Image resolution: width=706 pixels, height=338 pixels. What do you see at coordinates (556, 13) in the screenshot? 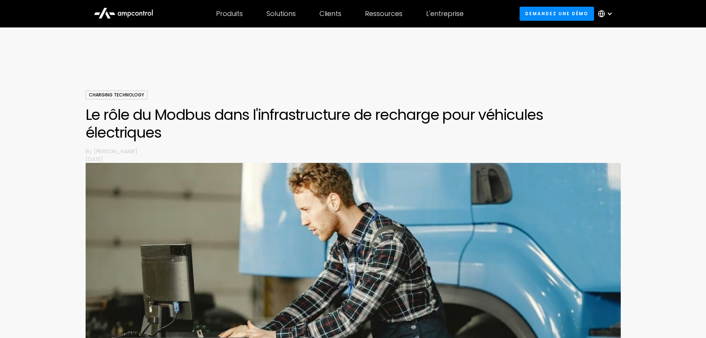
I see `a: Demandez une démo` at bounding box center [556, 13].